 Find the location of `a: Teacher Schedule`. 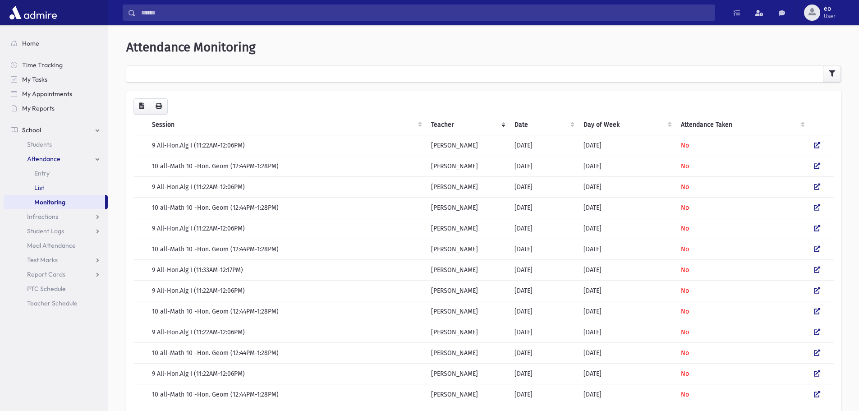

a: Teacher Schedule is located at coordinates (55, 303).